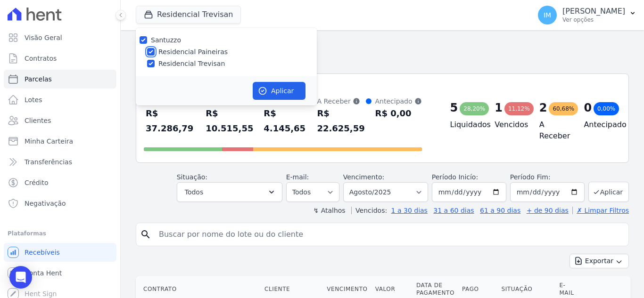 This screenshot has height=298, width=644. Describe the element at coordinates (454, 108) in the screenshot. I see `div: 5` at that location.